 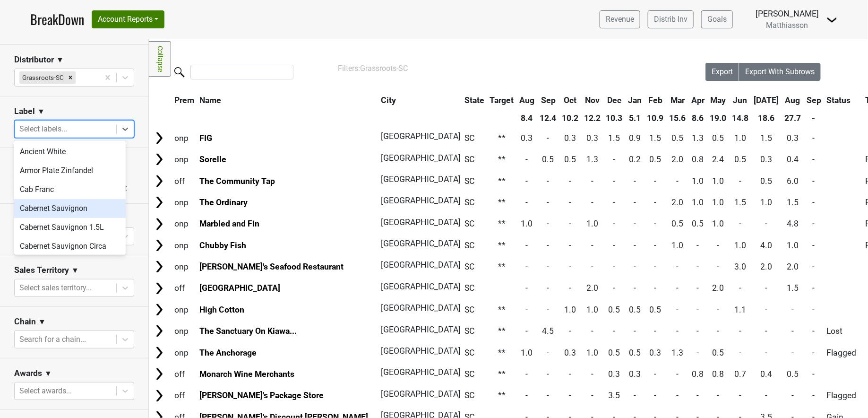 I want to click on td: Lost, so click(x=844, y=331).